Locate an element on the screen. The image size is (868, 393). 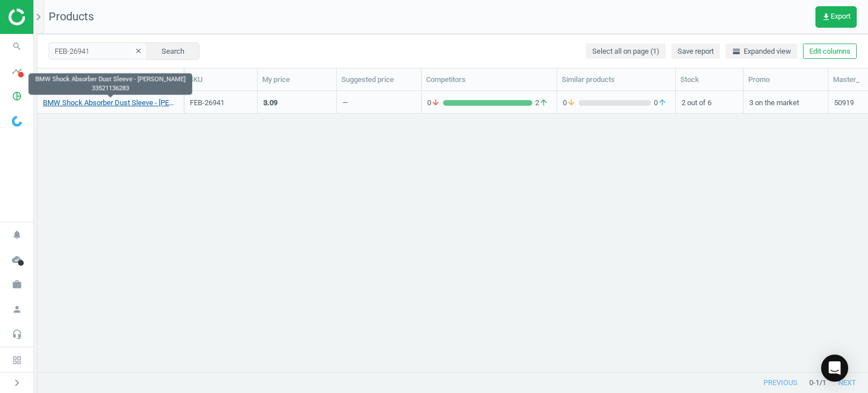
i: pie_chart_outlined is located at coordinates (17, 96).